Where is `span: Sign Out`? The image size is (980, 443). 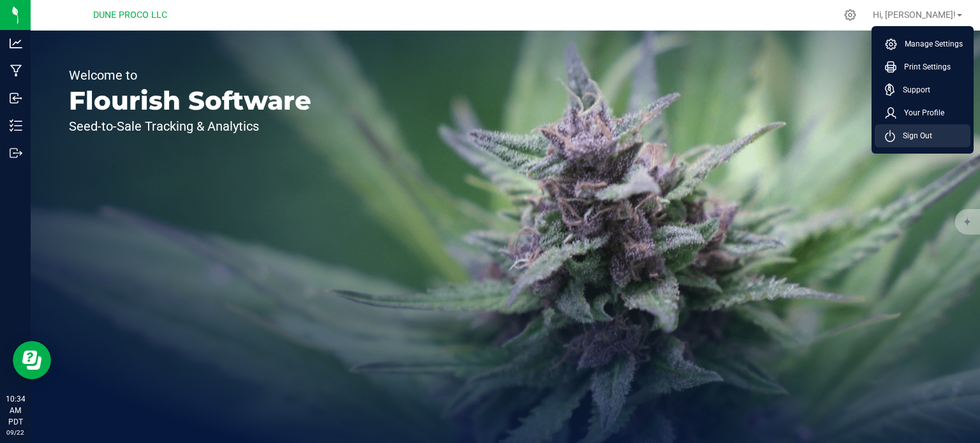 span: Sign Out is located at coordinates (913, 136).